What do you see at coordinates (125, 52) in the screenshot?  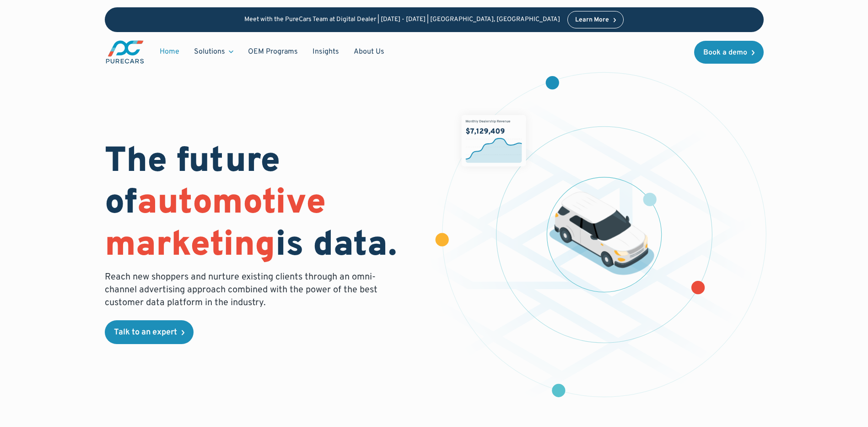 I see `a: main` at bounding box center [125, 52].